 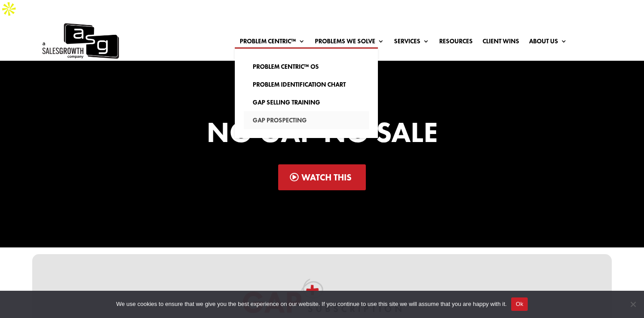 What do you see at coordinates (411, 43) in the screenshot?
I see `a: Services` at bounding box center [411, 43].